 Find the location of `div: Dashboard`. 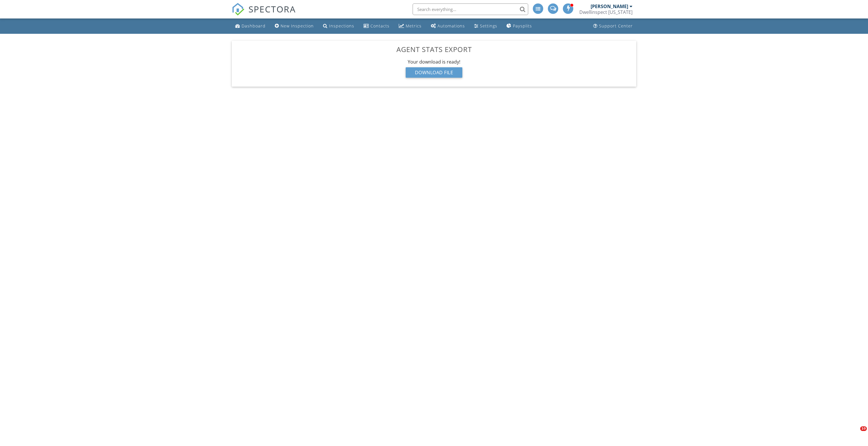

div: Dashboard is located at coordinates (254, 26).